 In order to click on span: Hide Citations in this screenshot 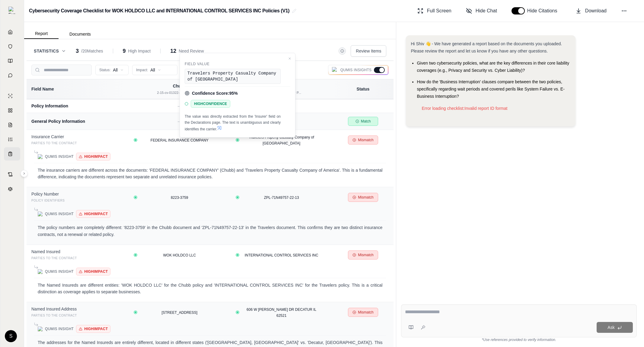, I will do `click(544, 11)`.